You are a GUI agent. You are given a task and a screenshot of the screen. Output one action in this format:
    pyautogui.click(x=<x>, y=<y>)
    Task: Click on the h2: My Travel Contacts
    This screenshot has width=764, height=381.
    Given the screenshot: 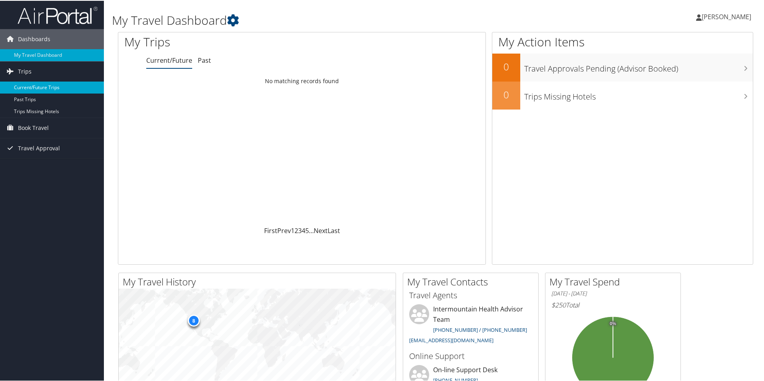 What is the action you would take?
    pyautogui.click(x=473, y=281)
    